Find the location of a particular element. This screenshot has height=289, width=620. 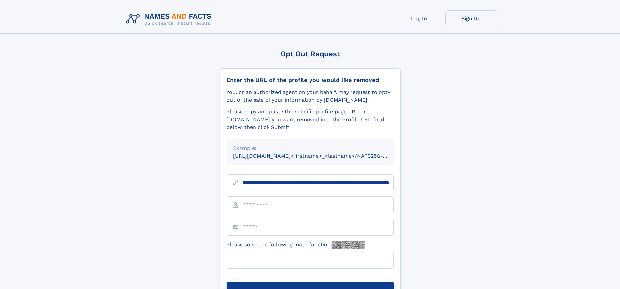

div: You, or an authorized agent on your behalf, may request to opt-out of the sale of your informatio... is located at coordinates (310, 96).